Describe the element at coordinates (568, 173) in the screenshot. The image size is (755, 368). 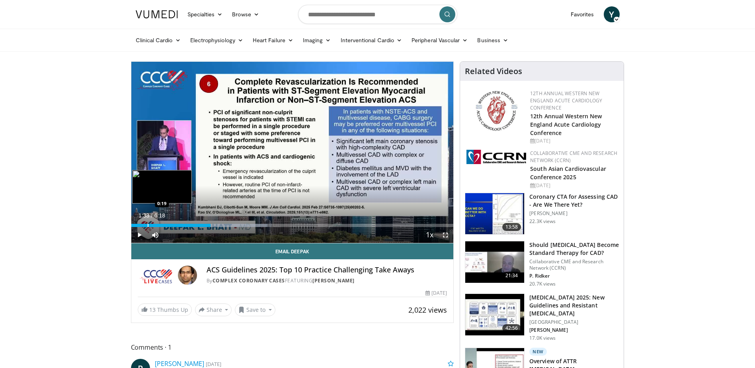
I see `a: South Asian Cardiovascular Conference 2025` at that location.